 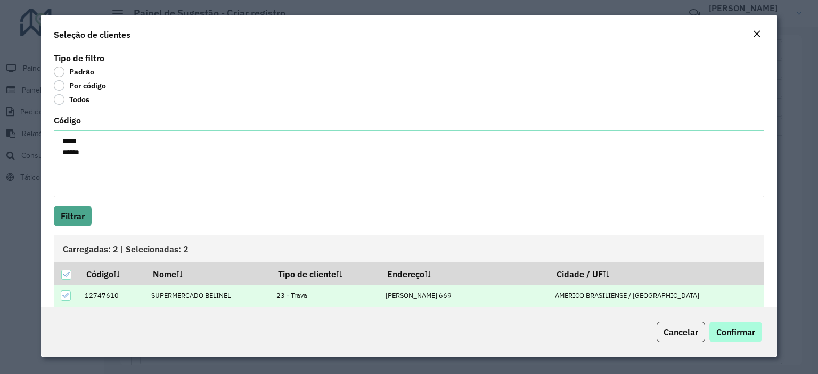 I want to click on button: Close, so click(x=757, y=35).